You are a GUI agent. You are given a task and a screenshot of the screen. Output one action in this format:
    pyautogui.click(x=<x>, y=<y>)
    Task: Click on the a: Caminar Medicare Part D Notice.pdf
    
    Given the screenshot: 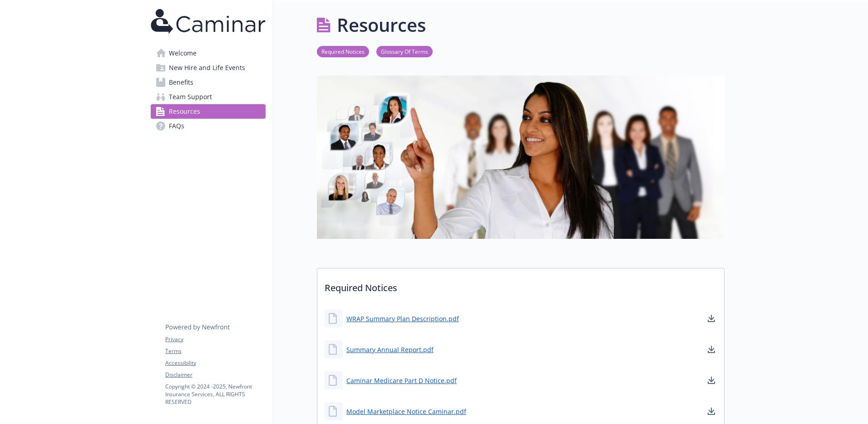 What is the action you would take?
    pyautogui.click(x=401, y=380)
    